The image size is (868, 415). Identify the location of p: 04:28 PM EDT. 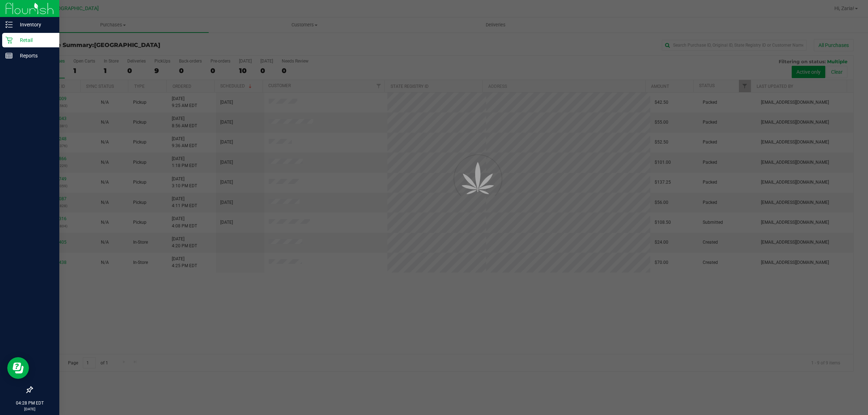
(30, 403).